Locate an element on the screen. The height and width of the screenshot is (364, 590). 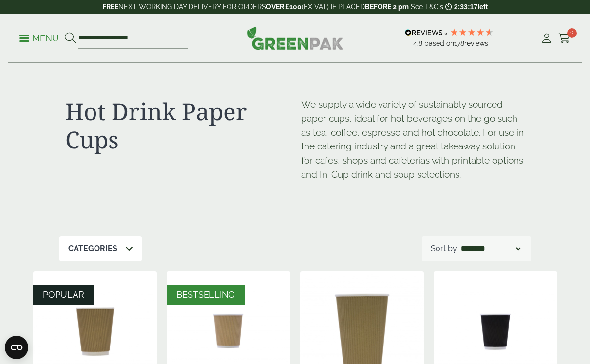
span: POPULAR is located at coordinates (64, 295).